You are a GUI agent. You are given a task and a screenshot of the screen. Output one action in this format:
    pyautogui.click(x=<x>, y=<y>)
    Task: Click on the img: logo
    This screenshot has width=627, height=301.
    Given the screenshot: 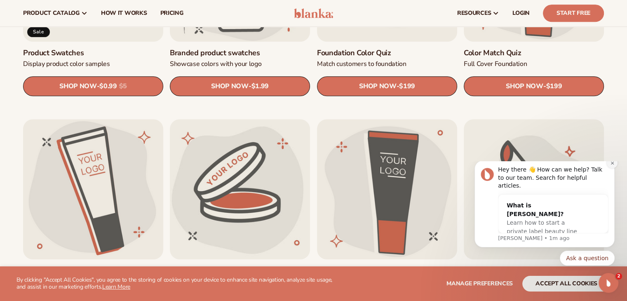 What is the action you would take?
    pyautogui.click(x=313, y=13)
    